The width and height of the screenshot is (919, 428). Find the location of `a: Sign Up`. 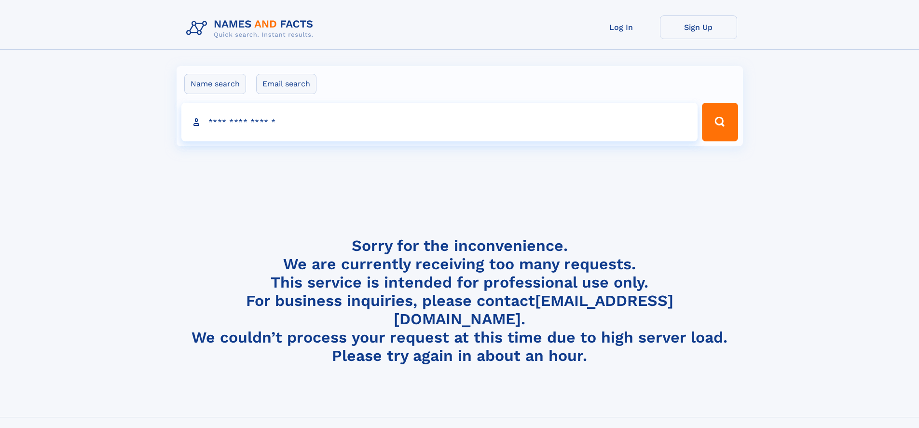

a: Sign Up is located at coordinates (699, 27).